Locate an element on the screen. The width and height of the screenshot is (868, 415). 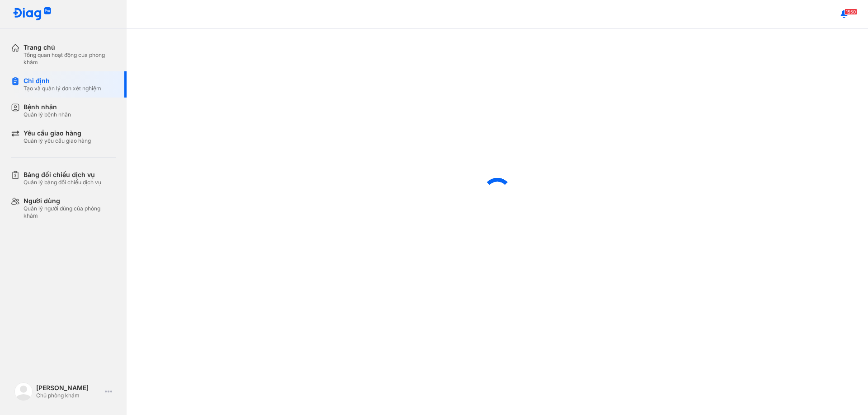
div: Chỉ định is located at coordinates (63, 81).